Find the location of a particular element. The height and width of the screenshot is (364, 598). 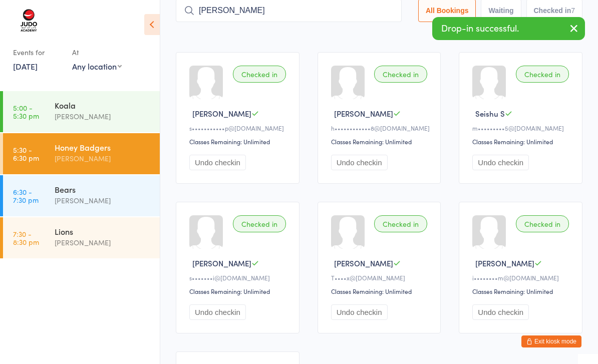

div: Drop-in successful. is located at coordinates (509, 29).